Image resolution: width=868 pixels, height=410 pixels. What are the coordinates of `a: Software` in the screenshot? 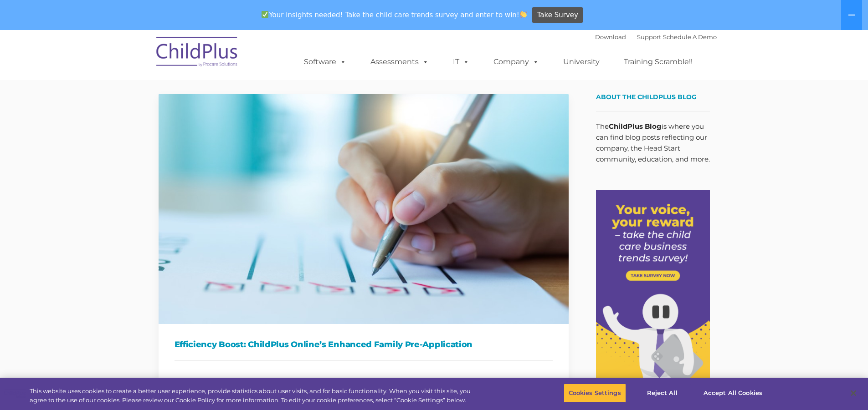 It's located at (325, 62).